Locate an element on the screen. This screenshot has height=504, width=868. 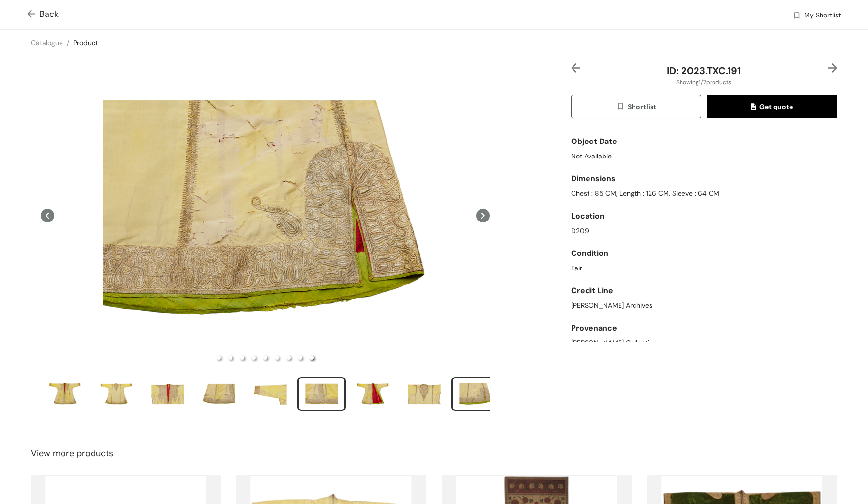
div: Not Available is located at coordinates (704, 156).